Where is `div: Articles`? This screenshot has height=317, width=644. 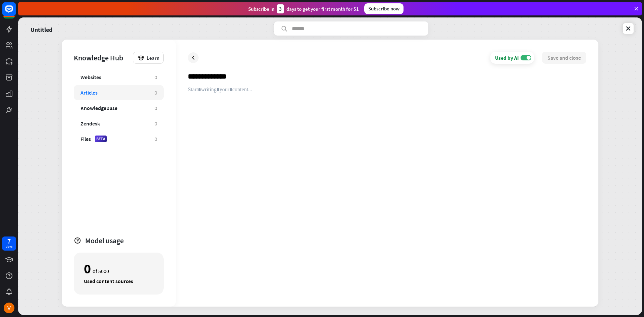
div: Articles is located at coordinates (89, 93).